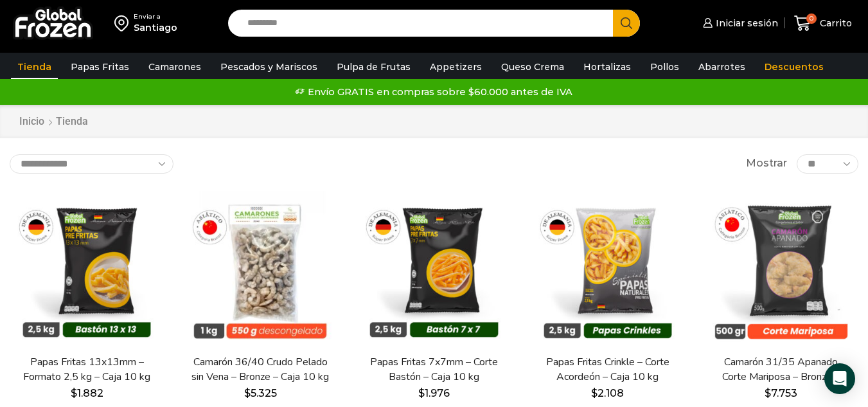 The height and width of the screenshot is (407, 868). What do you see at coordinates (721, 67) in the screenshot?
I see `a: Abarrotes` at bounding box center [721, 67].